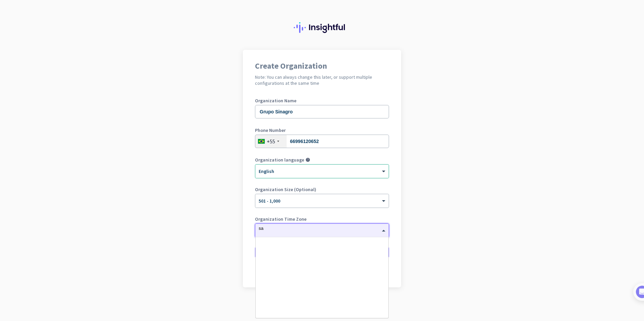 The image size is (644, 321). I want to click on div: Go back, so click(322, 273).